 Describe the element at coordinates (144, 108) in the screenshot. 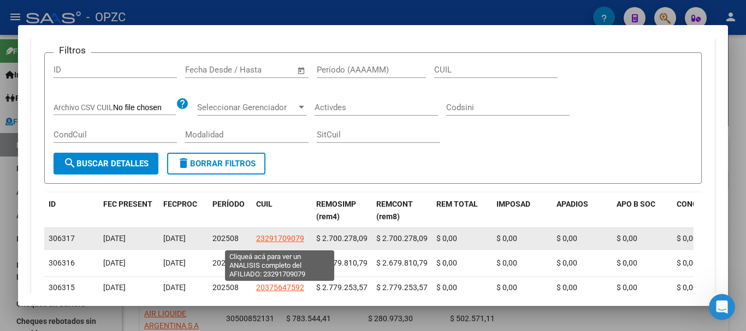

I see `input: Archivo CSV CUIL` at that location.